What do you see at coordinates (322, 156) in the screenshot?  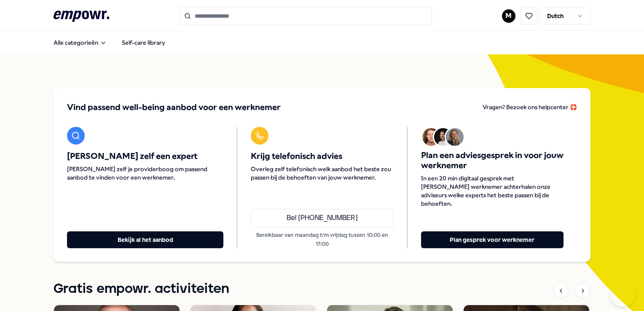 I see `span: Krijg telefonisch advies` at bounding box center [322, 156].